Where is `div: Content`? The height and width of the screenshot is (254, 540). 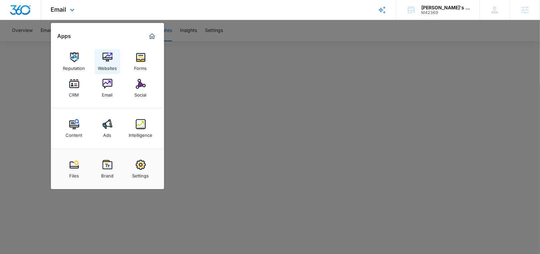
div: Content is located at coordinates (74, 133).